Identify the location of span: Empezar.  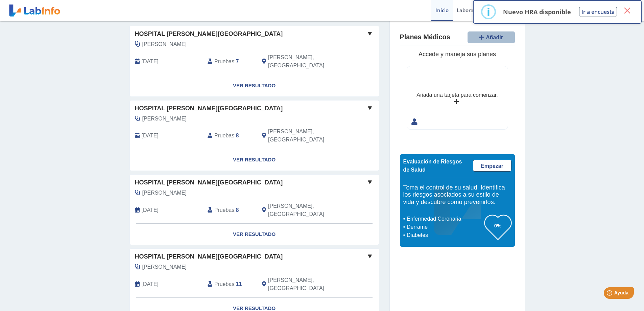
(492, 166).